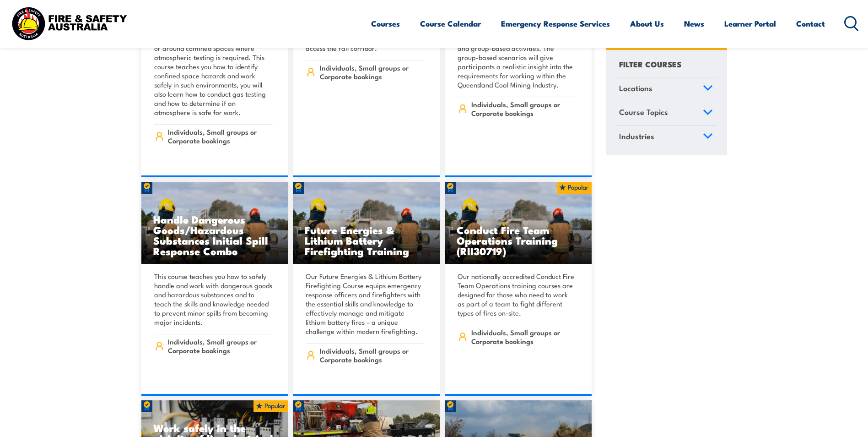 The image size is (868, 437). What do you see at coordinates (385, 23) in the screenshot?
I see `a: Courses` at bounding box center [385, 23].